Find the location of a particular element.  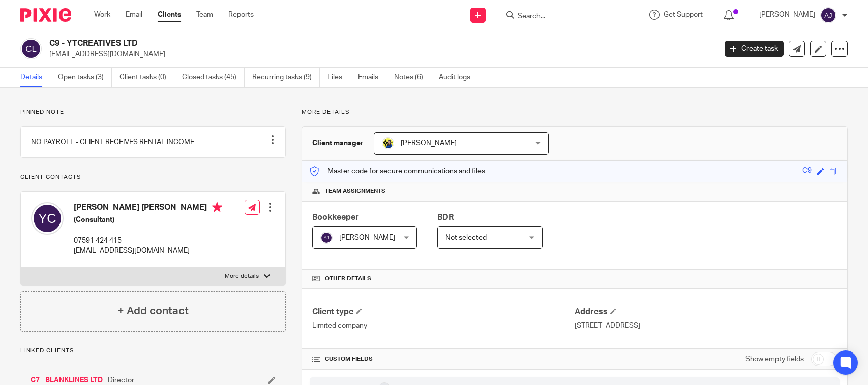

h4: + Add contact is located at coordinates (153, 311).